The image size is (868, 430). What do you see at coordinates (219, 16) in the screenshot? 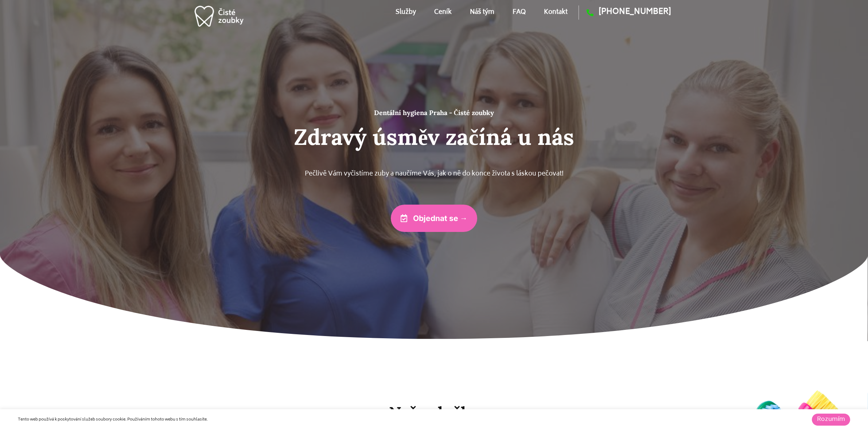
I see `img: dentální hygiena v praze` at bounding box center [219, 16].